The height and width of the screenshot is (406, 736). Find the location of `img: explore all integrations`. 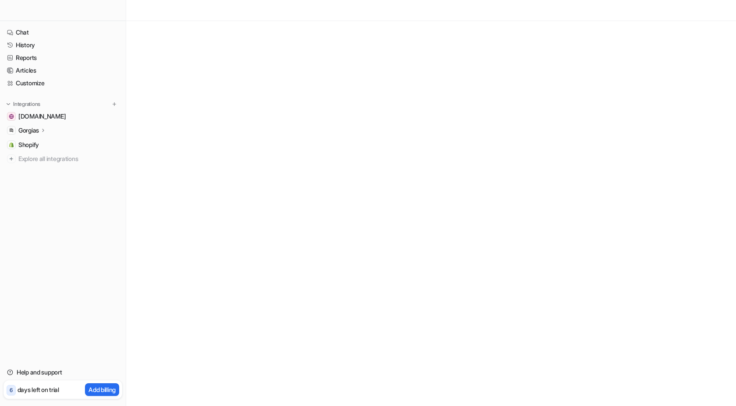

img: explore all integrations is located at coordinates (11, 159).